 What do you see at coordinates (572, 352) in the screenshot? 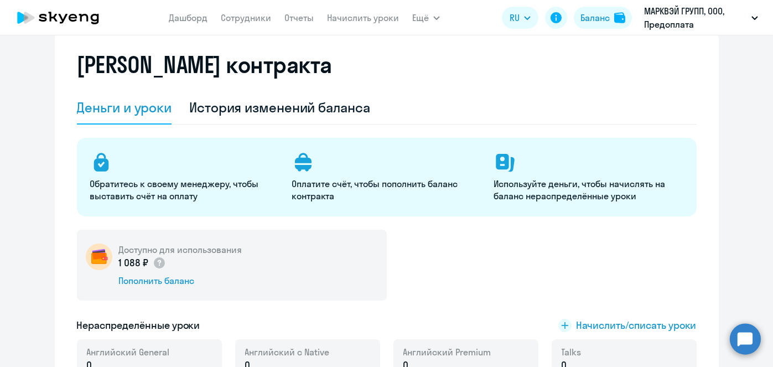
I see `span: Talks` at bounding box center [572, 352].